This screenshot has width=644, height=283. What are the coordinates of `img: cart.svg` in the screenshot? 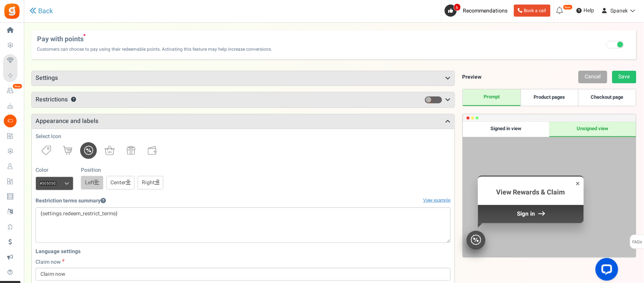 It's located at (67, 150).